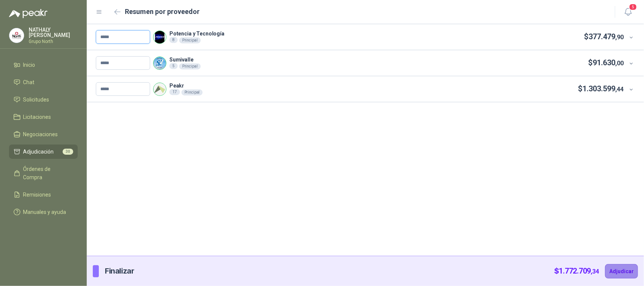 This screenshot has width=644, height=286. Describe the element at coordinates (28, 13) in the screenshot. I see `img: Logo peakr` at that location.